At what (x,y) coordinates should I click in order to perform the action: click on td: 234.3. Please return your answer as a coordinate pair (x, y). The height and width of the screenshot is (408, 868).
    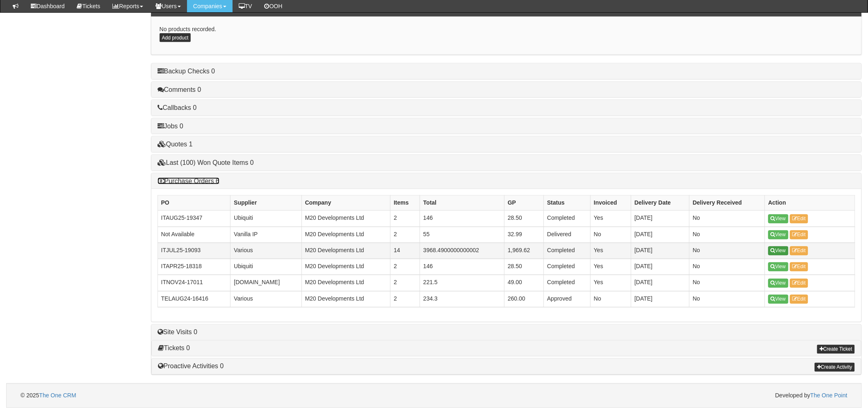
    Looking at the image, I should click on (462, 299).